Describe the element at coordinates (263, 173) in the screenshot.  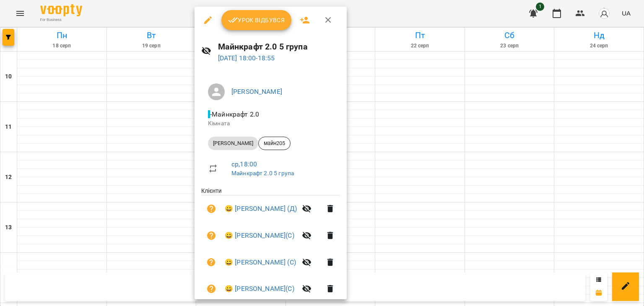
I see `a: Майнкрафт 2.0 5 група` at that location.